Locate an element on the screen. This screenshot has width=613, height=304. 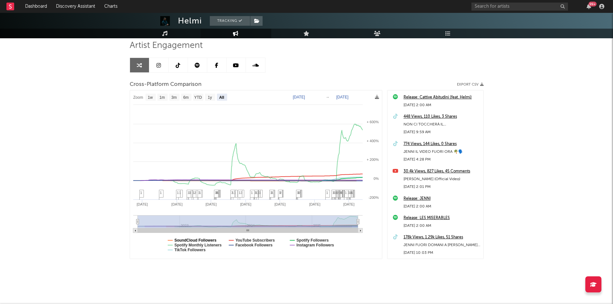
div: Helmi is located at coordinates (190, 21).